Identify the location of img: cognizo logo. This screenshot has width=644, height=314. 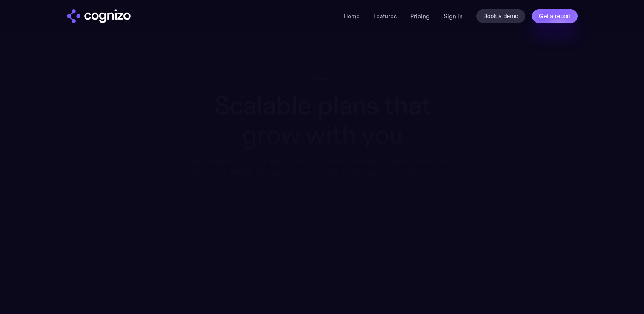
(99, 16).